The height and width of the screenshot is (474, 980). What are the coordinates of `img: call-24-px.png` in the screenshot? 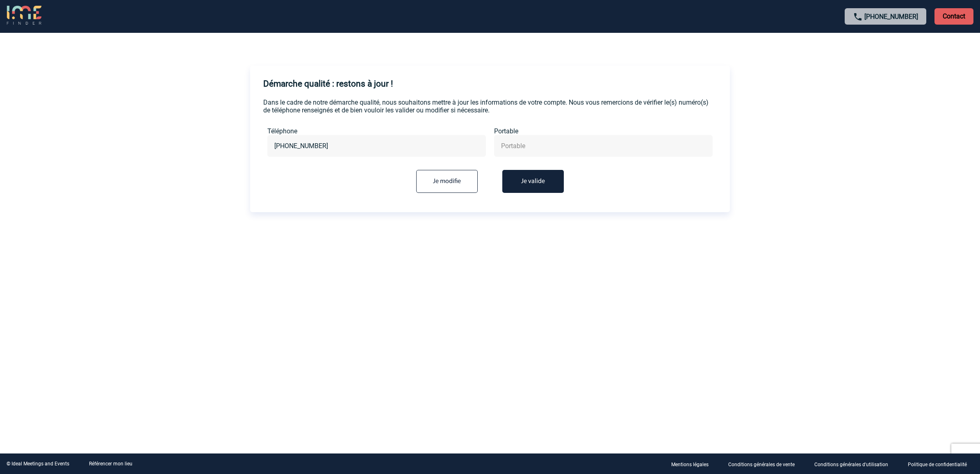 It's located at (858, 17).